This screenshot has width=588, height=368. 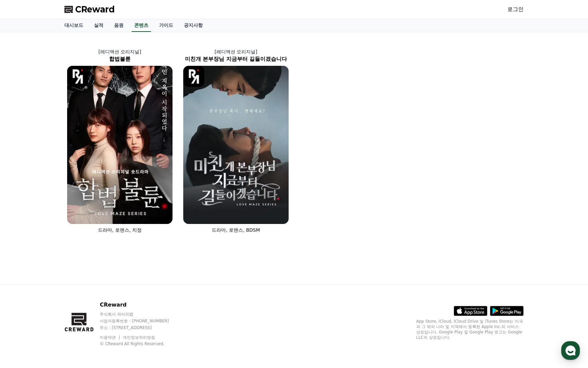 What do you see at coordinates (516, 9) in the screenshot?
I see `a: 로그인` at bounding box center [516, 9].